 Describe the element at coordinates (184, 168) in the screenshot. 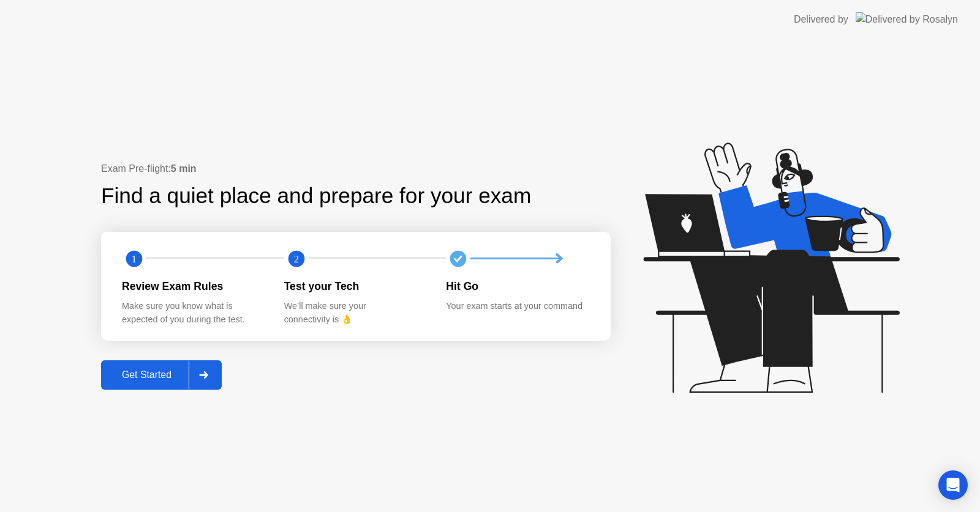

I see `b: 5 min` at that location.